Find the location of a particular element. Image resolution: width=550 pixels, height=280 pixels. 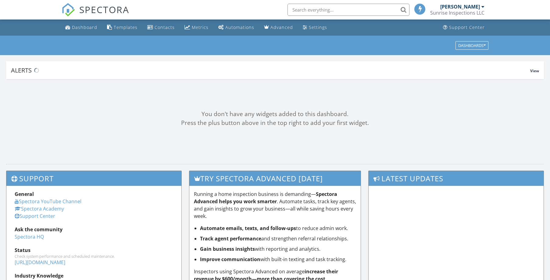

strong: Automate emails, texts, and follow-ups is located at coordinates (248, 228).